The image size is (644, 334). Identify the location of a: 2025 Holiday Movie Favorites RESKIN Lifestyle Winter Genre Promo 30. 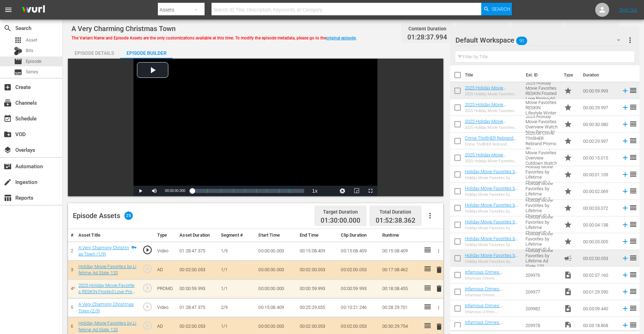
(491, 110).